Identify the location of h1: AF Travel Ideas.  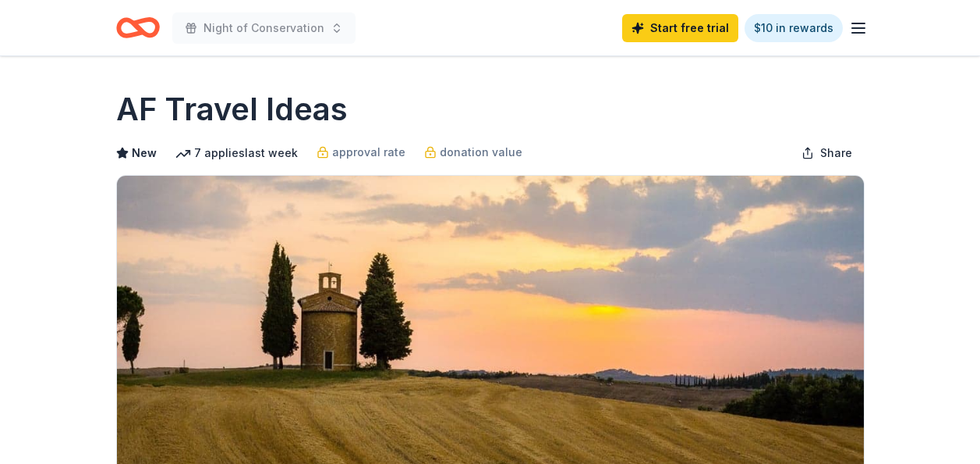
(231, 109).